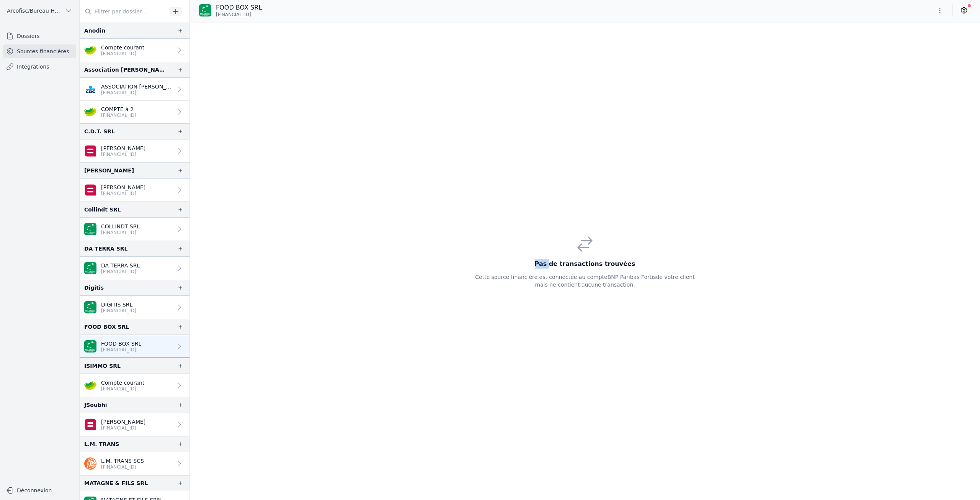  Describe the element at coordinates (106, 327) in the screenshot. I see `div: FOOD BOX SRL` at that location.